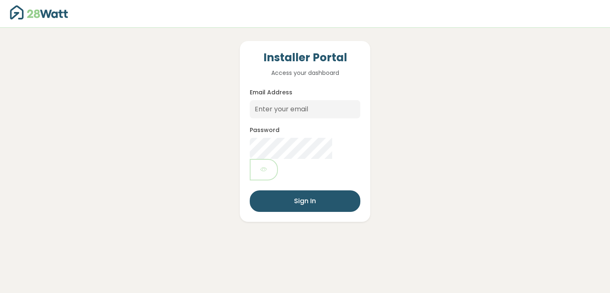 The height and width of the screenshot is (293, 610). I want to click on h4: Installer Portal, so click(305, 58).